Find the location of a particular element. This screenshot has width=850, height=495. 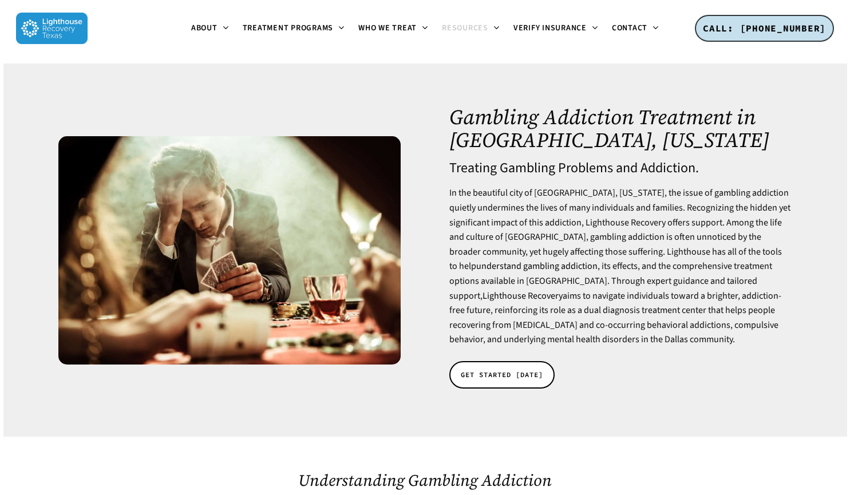

a: Verify Insurance is located at coordinates (556, 29).